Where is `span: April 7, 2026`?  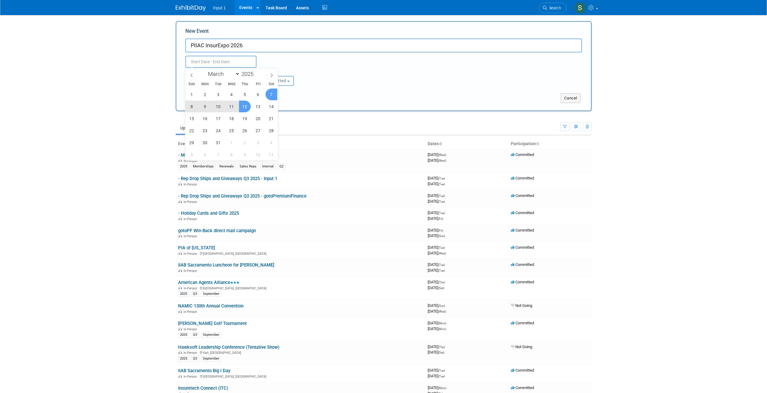 span: April 7, 2026 is located at coordinates (218, 155).